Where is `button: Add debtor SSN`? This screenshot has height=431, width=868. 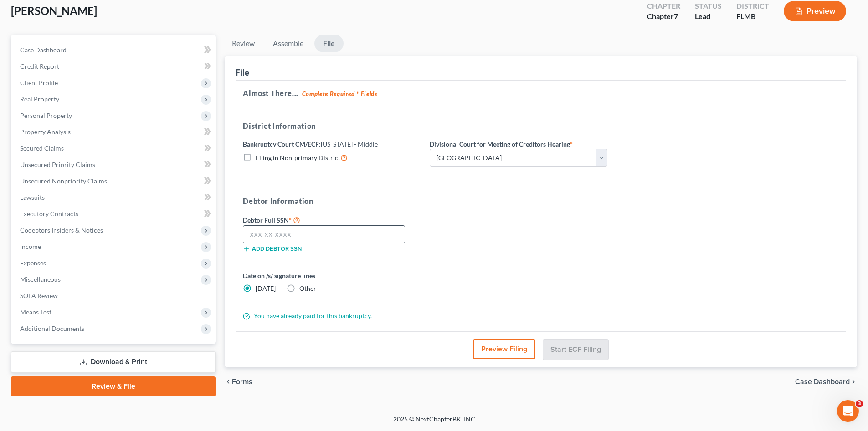 button: Add debtor SSN is located at coordinates (272, 249).